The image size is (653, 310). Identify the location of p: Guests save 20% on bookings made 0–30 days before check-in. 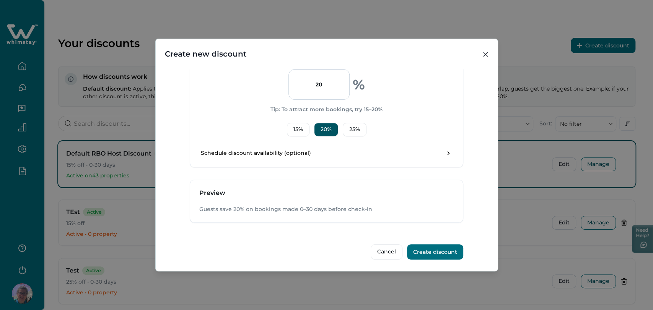
(326, 209).